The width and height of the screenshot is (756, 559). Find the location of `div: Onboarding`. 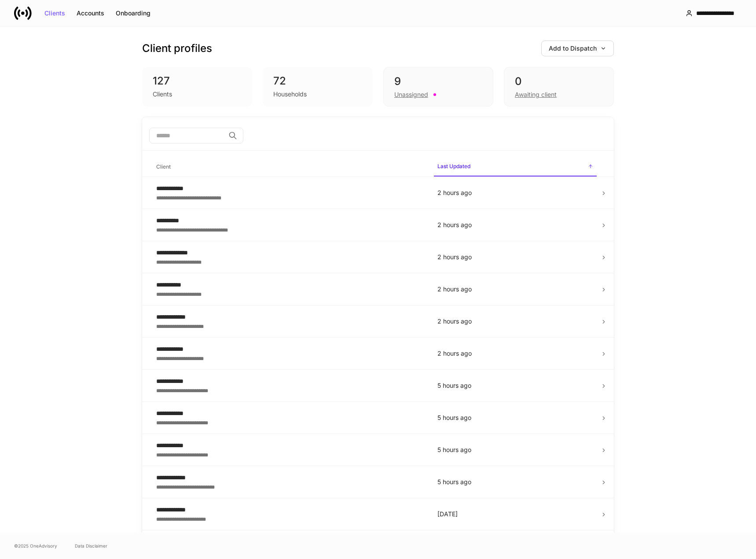

div: Onboarding is located at coordinates (133, 14).